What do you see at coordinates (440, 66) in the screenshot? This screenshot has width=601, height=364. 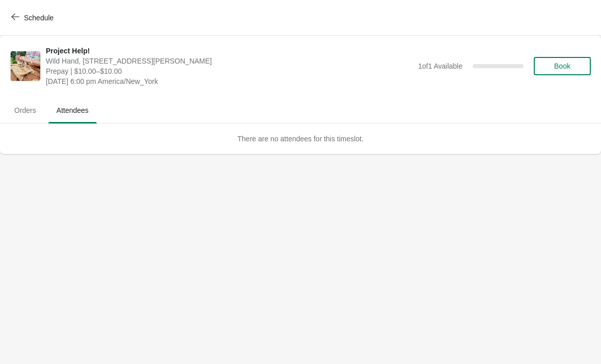 I see `span: 1 of 1 Available` at bounding box center [440, 66].